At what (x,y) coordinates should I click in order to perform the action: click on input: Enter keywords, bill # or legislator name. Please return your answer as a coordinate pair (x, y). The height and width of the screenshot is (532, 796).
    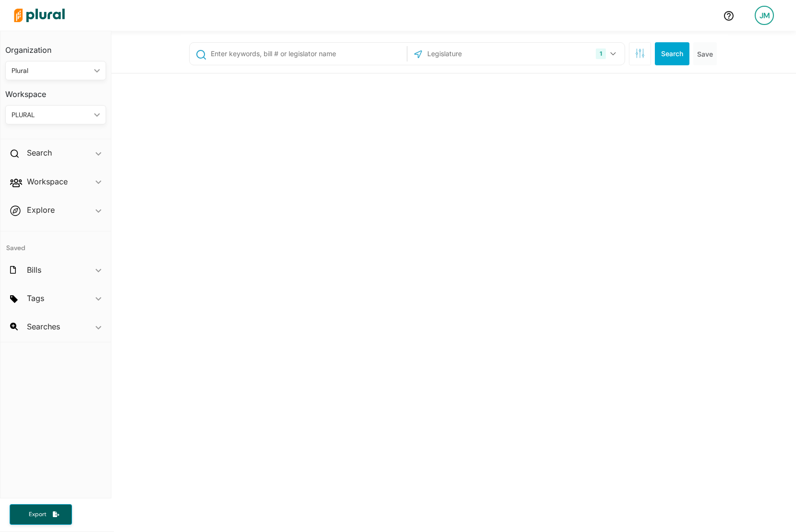
    Looking at the image, I should click on (307, 54).